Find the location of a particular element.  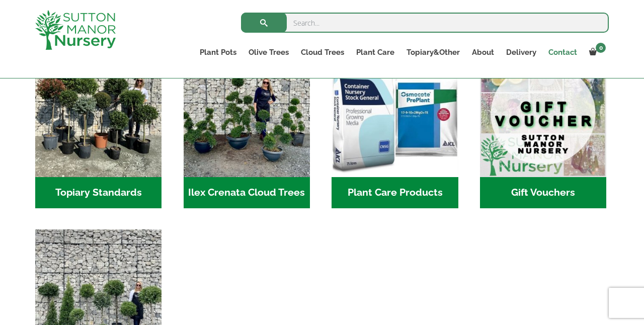

input: Search... is located at coordinates (424, 23).